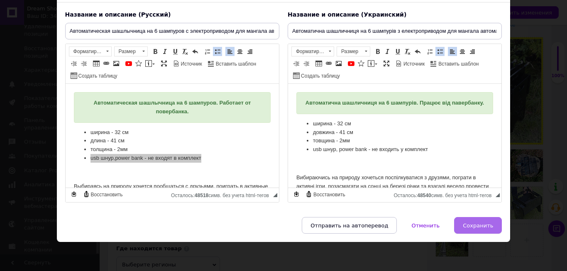  I want to click on button: Отправить на автоперевод, so click(349, 225).